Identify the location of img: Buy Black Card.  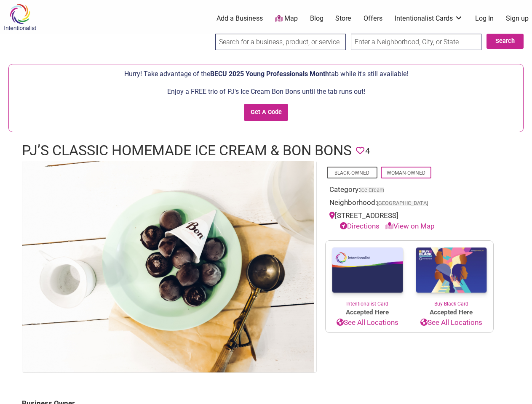
(451, 271).